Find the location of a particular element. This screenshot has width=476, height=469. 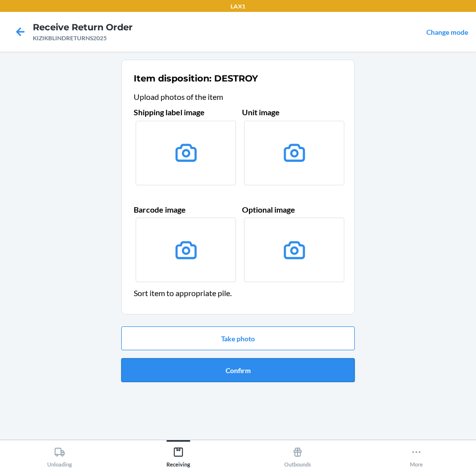

div: Receiving is located at coordinates (178, 456).